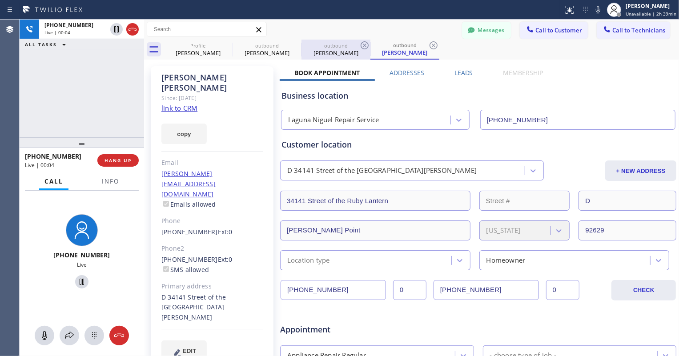 This screenshot has height=356, width=679. Describe the element at coordinates (69, 336) in the screenshot. I see `button: Open directory` at that location.